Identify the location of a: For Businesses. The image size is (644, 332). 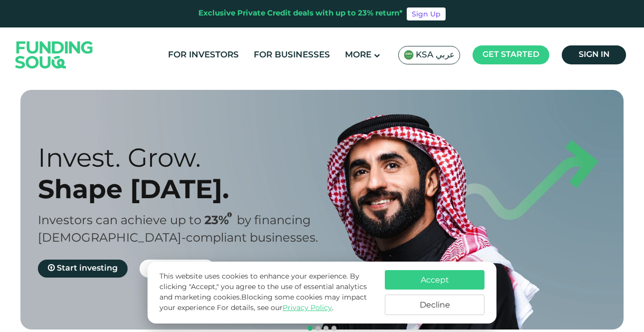
(292, 55).